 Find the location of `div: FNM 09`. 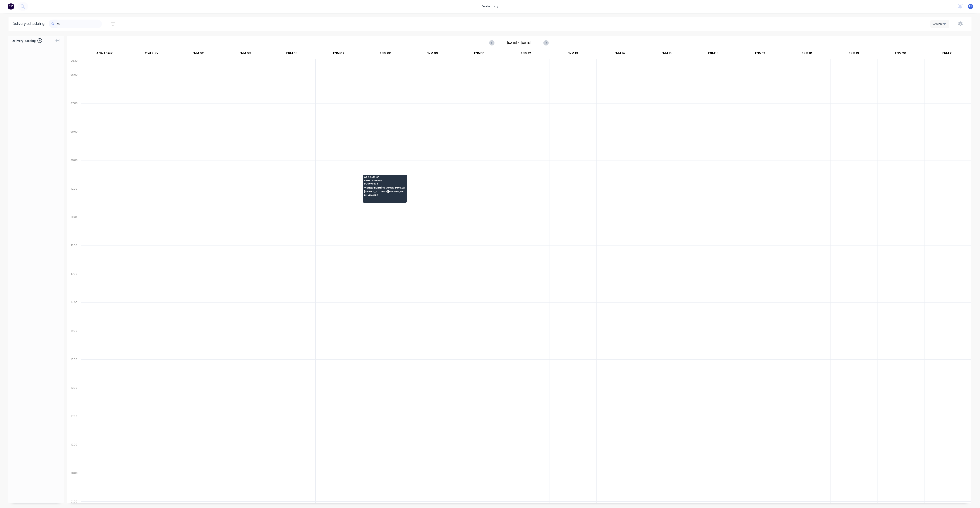

div: FNM 09 is located at coordinates (432, 54).